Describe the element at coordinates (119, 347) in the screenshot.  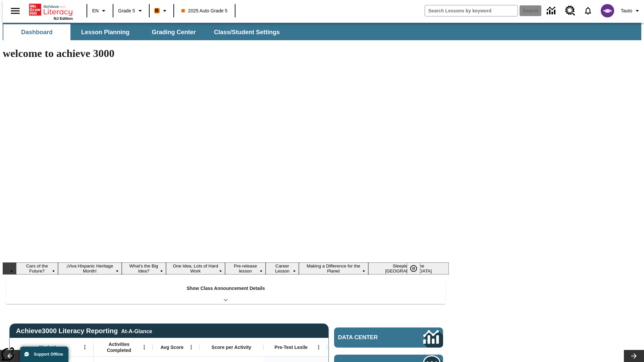
I see `span: Activities Completed` at that location.